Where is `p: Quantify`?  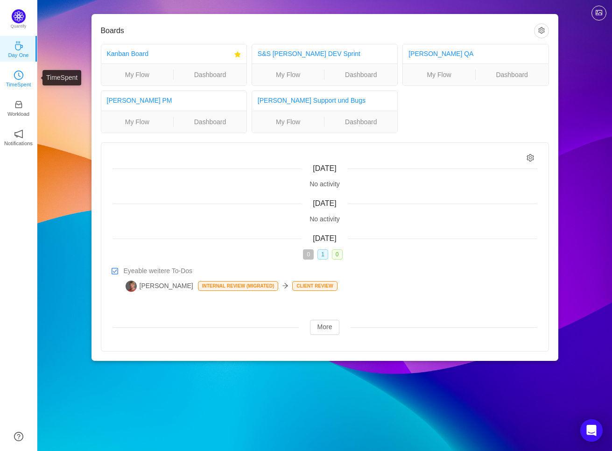
p: Quantify is located at coordinates (19, 27).